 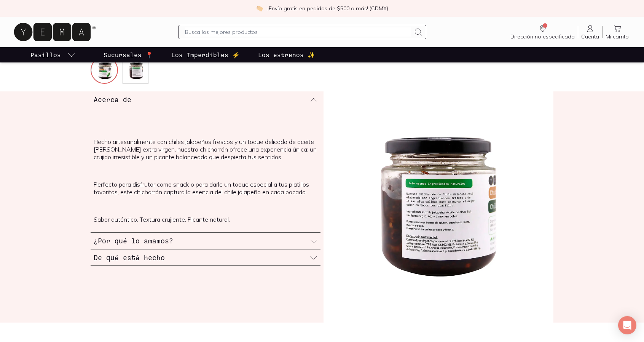 I want to click on p: Sucursales 📍, so click(x=129, y=55).